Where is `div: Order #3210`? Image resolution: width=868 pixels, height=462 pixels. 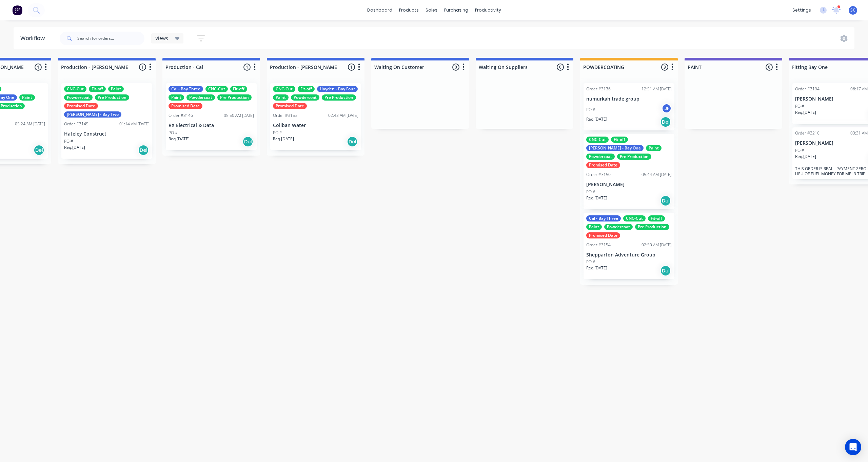
div: Order #3210 is located at coordinates (808, 133).